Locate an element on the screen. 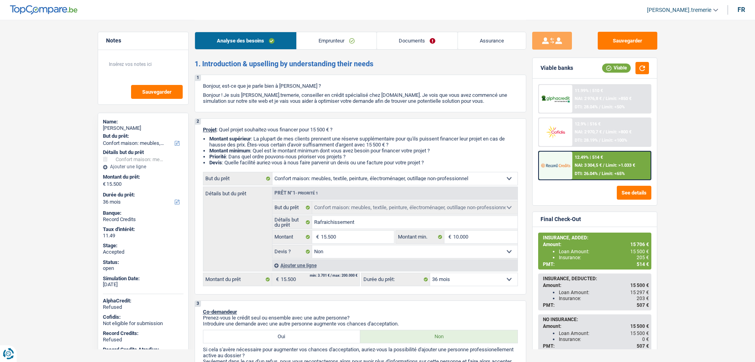 The height and width of the screenshot is (362, 755). p: Si cela s'avère nécessaire pour augmenter vos chances d'acceptation, auriez-vous la possibilité d... is located at coordinates (360, 352).